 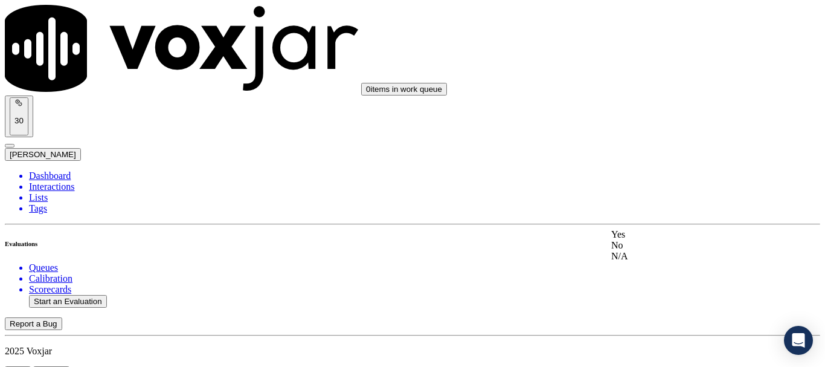 I want to click on button: 0items in work queue, so click(x=404, y=89).